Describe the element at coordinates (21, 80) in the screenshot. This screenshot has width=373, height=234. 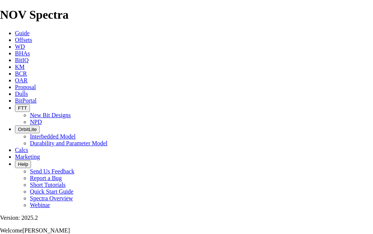
I see `a: OAR` at that location.